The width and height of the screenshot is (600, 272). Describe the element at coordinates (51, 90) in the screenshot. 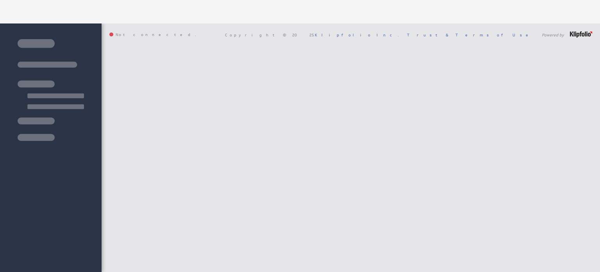

I see `img: skeleton-sidenav.svg` at that location.